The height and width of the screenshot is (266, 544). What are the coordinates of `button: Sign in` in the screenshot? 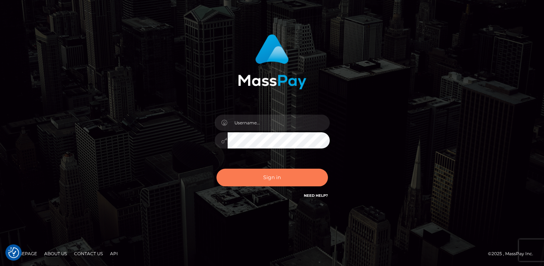 It's located at (272, 177).